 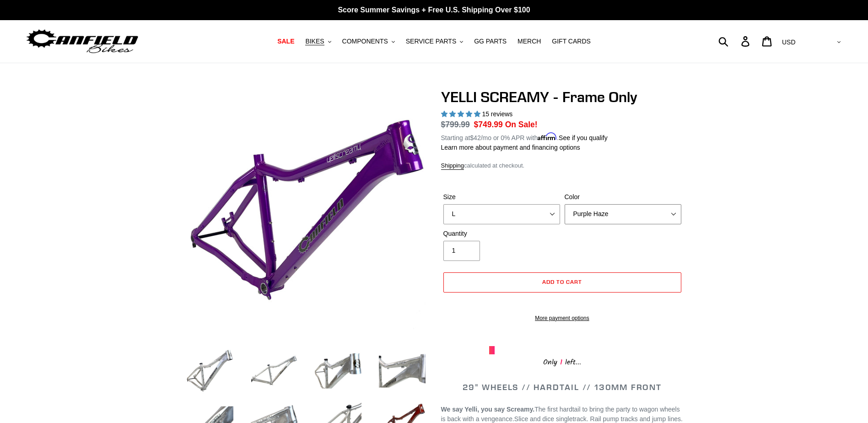 What do you see at coordinates (488, 410) in the screenshot?
I see `b: We say Yelli, you say Screamy.` at bounding box center [488, 410].